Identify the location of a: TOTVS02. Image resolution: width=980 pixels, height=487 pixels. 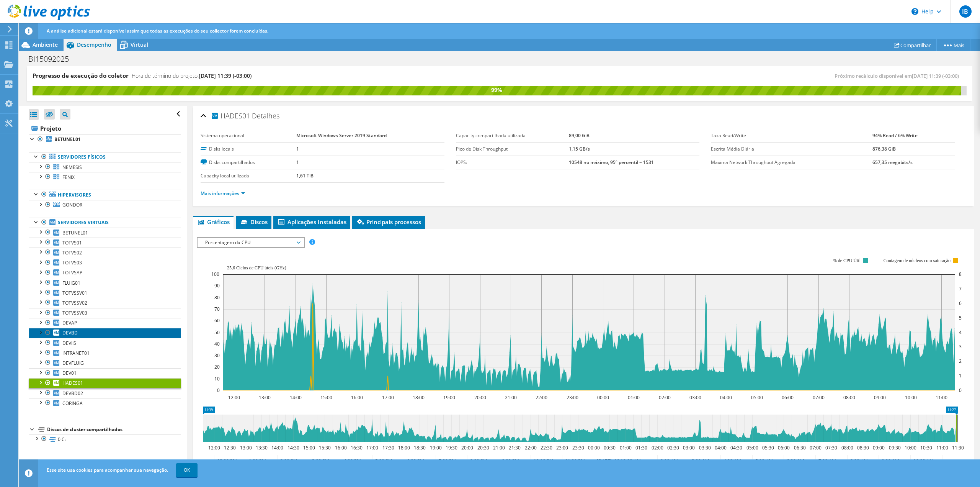
(105, 253).